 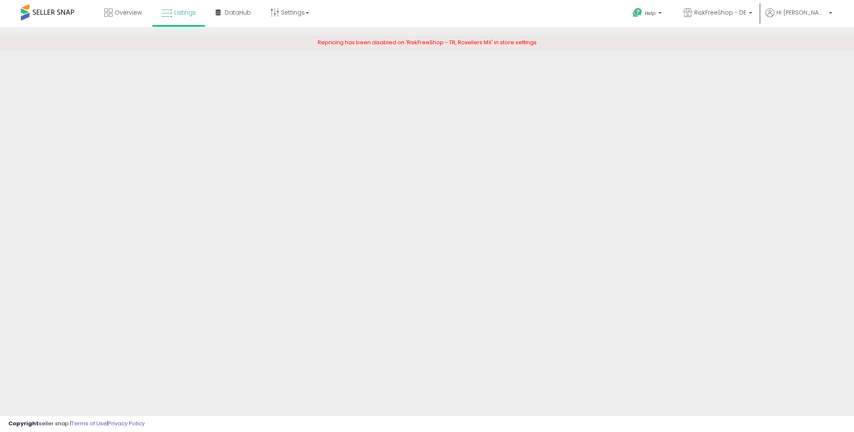 What do you see at coordinates (238, 13) in the screenshot?
I see `span: DataHub` at bounding box center [238, 13].